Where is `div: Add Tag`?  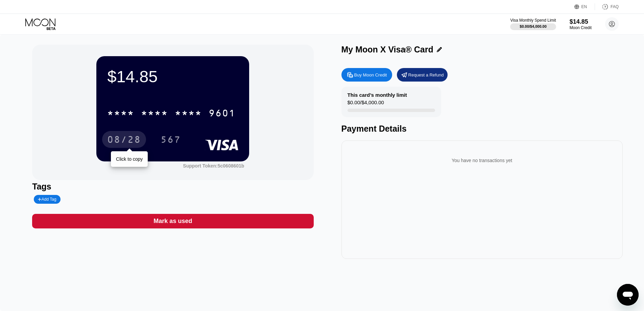
div: Add Tag is located at coordinates (47, 200).